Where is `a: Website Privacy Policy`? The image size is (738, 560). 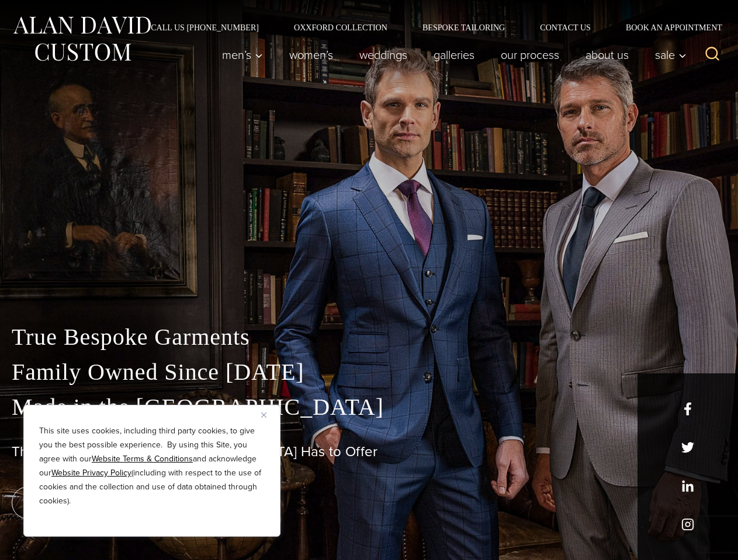 a: Website Privacy Policy is located at coordinates (91, 473).